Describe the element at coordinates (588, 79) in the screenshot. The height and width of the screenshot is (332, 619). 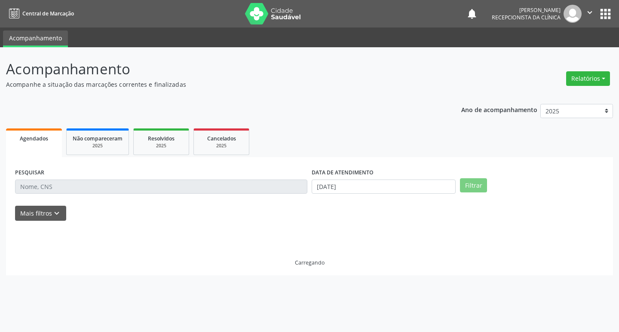
I see `button: Relatórios` at that location.